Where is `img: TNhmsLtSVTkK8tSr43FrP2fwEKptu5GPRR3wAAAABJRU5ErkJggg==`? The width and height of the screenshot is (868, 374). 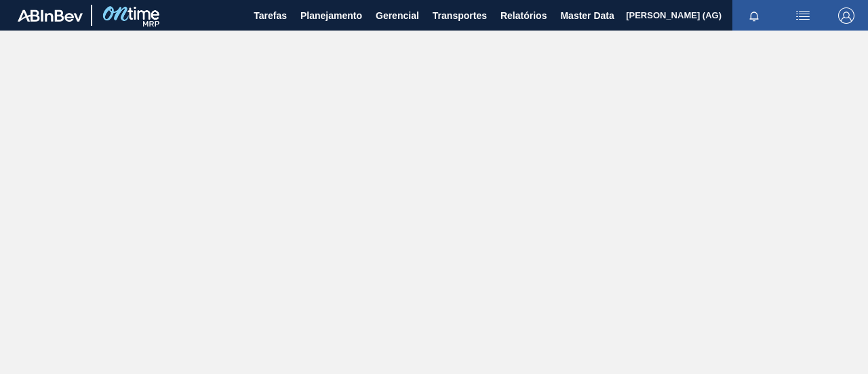 img: TNhmsLtSVTkK8tSr43FrP2fwEKptu5GPRR3wAAAABJRU5ErkJggg== is located at coordinates (50, 16).